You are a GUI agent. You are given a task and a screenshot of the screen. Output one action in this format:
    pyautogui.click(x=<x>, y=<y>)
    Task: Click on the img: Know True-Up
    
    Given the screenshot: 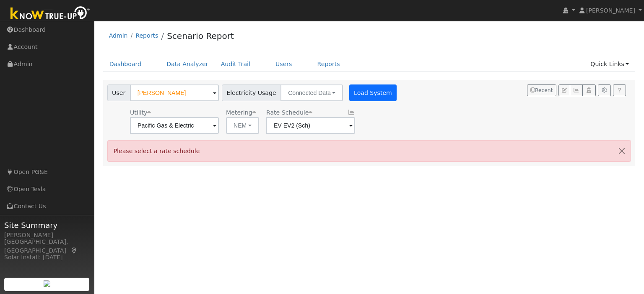 What is the action you would take?
    pyautogui.click(x=50, y=14)
    